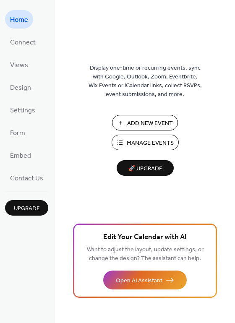 The height and width of the screenshot is (323, 235). I want to click on button: Open AI Assistant, so click(145, 280).